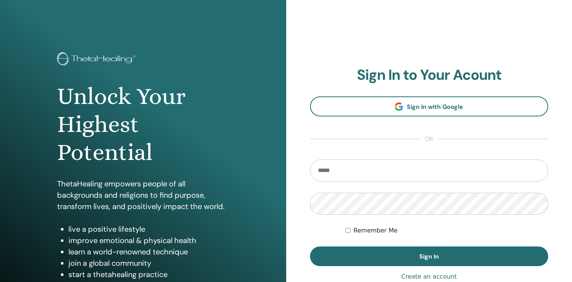  What do you see at coordinates (149, 241) in the screenshot?
I see `li: improve emotional & physical health` at bounding box center [149, 241].